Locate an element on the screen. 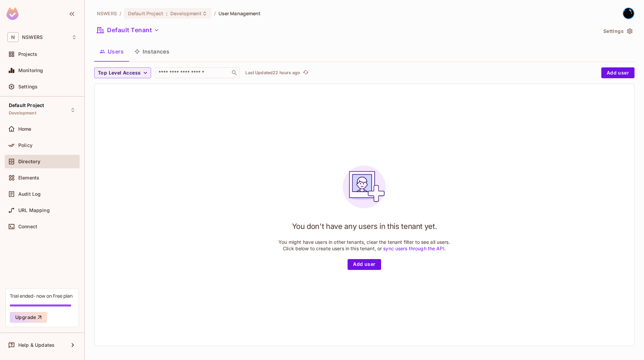 This screenshot has width=644, height=360. span: Connect is located at coordinates (28, 226).